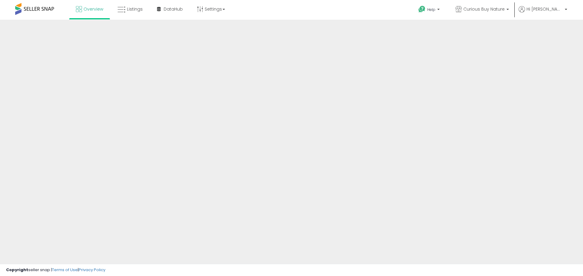 The image size is (583, 276). What do you see at coordinates (431, 9) in the screenshot?
I see `span: Help` at bounding box center [431, 9].